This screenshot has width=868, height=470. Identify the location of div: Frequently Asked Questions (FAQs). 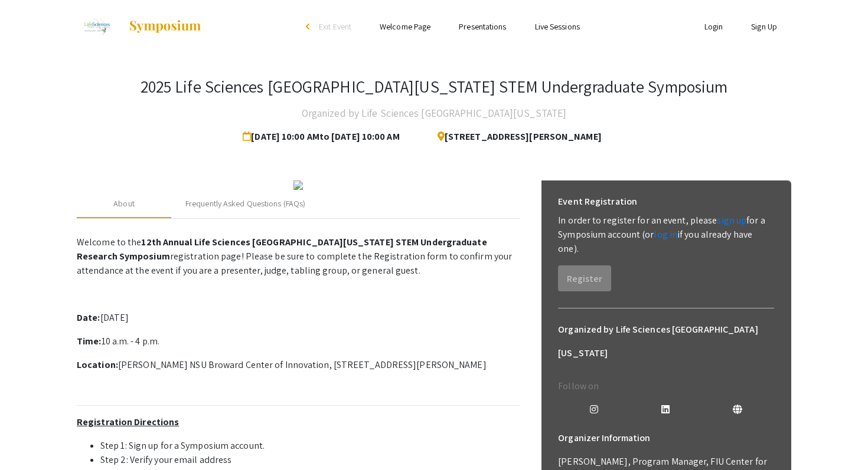
(245, 204).